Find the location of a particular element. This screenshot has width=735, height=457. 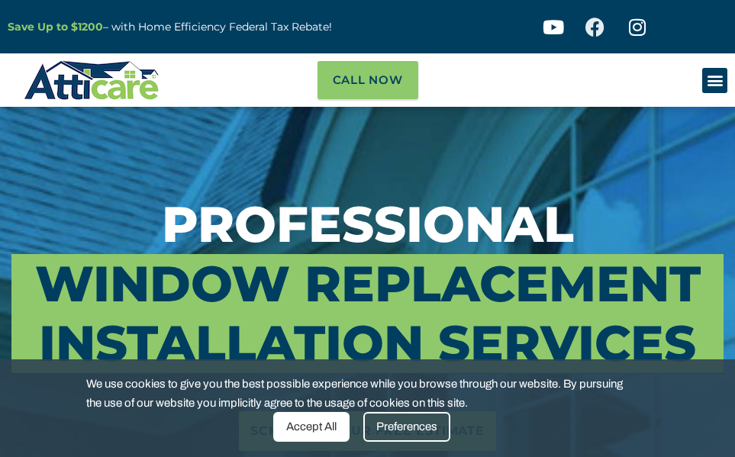

span: We use cookies to give you the best possible experience while you browse through our website. By ... is located at coordinates (362, 393).